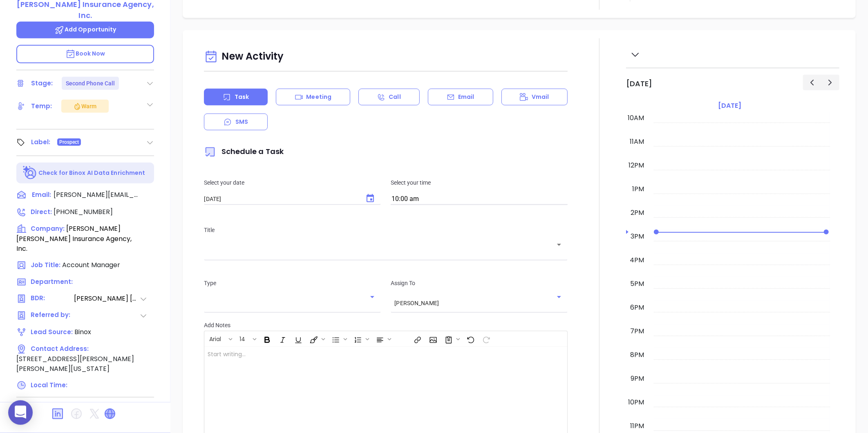 The height and width of the screenshot is (433, 868). What do you see at coordinates (637, 355) in the screenshot?
I see `div: 8pm` at bounding box center [637, 355].